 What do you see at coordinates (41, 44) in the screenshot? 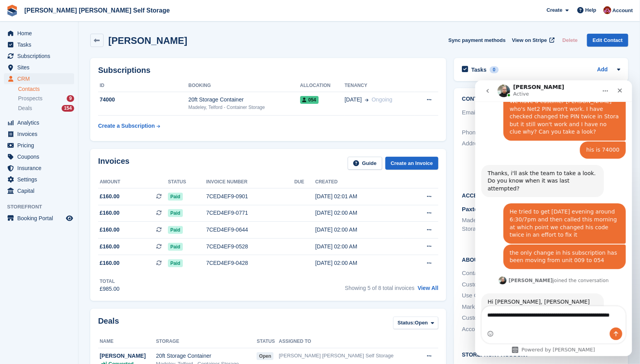
I see `span: Tasks` at bounding box center [41, 44].